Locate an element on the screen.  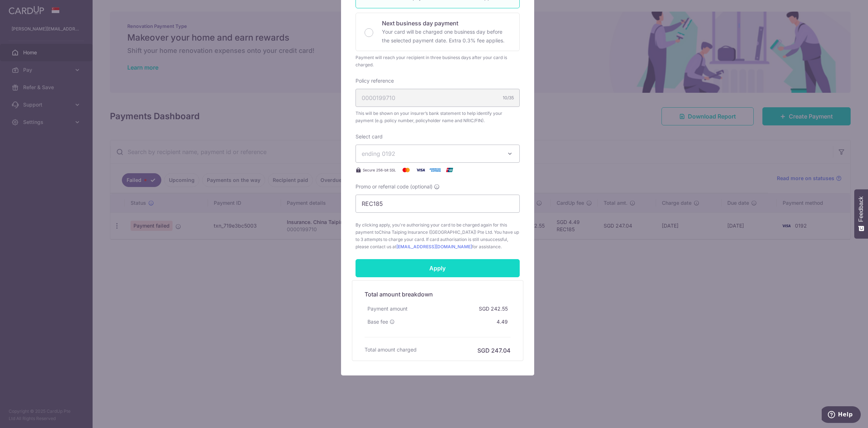
span: By clicking apply, you're authorising your card to be charged again for this payment to . You hav... is located at coordinates (438, 236).